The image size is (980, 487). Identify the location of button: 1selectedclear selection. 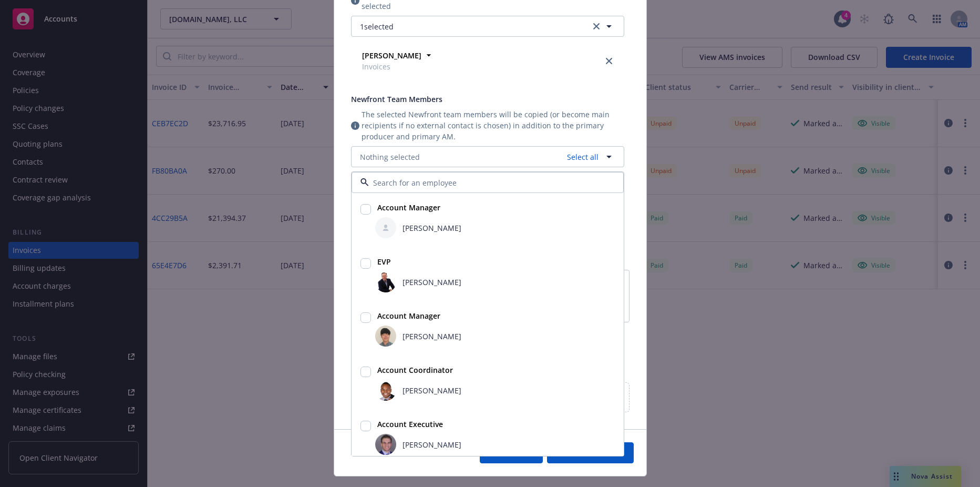
(488, 26).